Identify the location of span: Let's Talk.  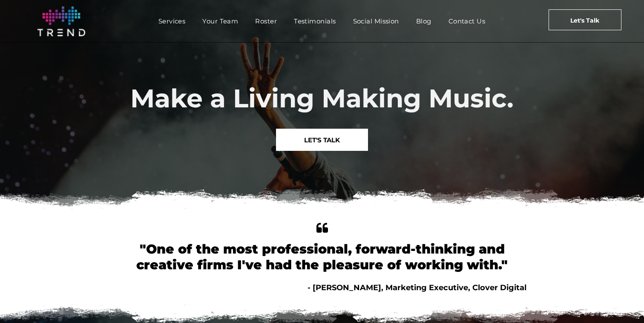
(585, 20).